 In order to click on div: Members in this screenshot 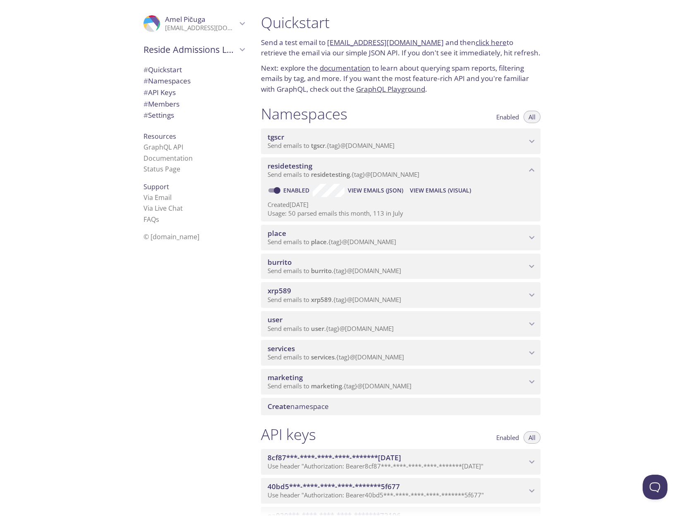, I will do `click(194, 104)`.